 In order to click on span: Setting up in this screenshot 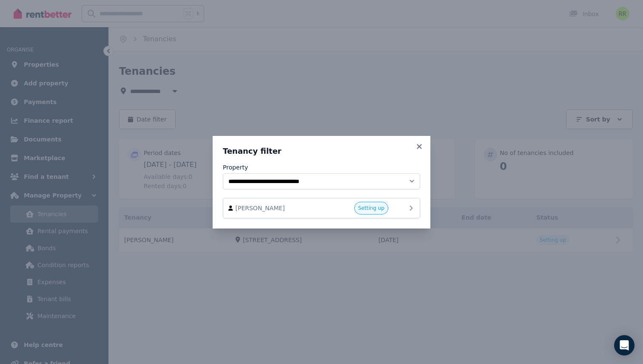, I will do `click(371, 208)`.